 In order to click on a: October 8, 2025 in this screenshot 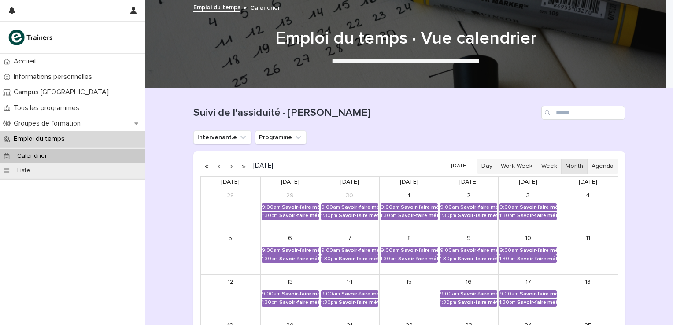, I will do `click(409, 239)`.